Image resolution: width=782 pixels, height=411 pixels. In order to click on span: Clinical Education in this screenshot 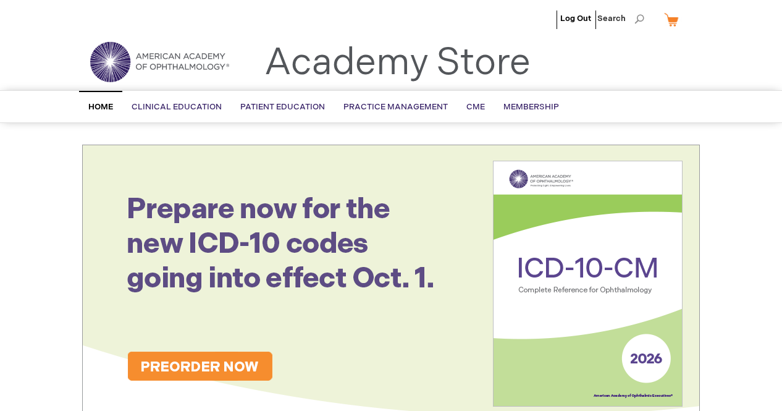, I will do `click(177, 107)`.